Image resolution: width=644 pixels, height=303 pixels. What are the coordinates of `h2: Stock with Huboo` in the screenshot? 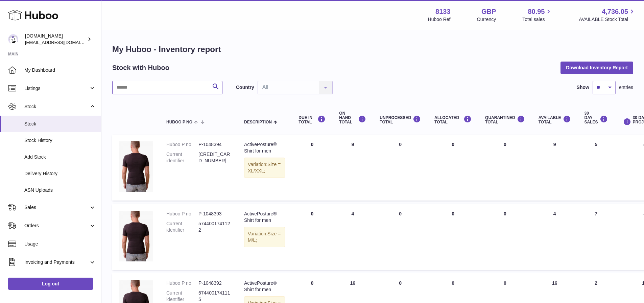 It's located at (141, 68).